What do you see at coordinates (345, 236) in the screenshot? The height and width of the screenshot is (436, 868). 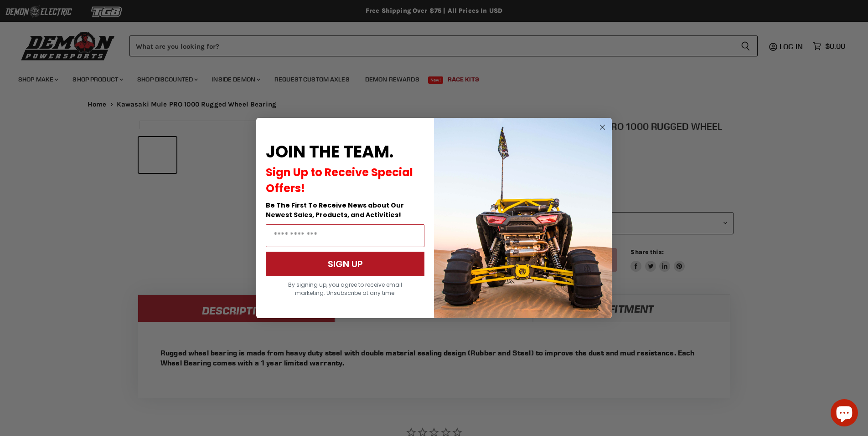 I see `input: Email Address` at bounding box center [345, 236].